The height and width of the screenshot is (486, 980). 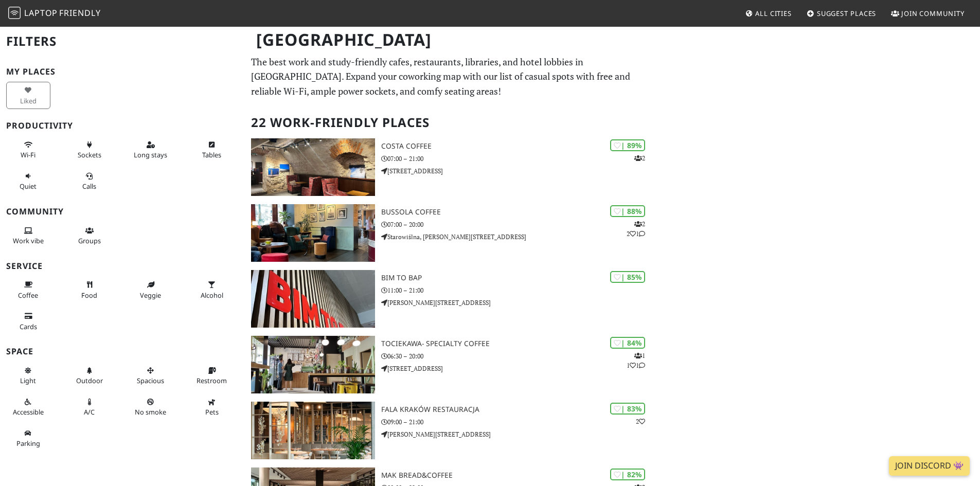 I want to click on img: Fala Kraków Restauracja, so click(x=313, y=430).